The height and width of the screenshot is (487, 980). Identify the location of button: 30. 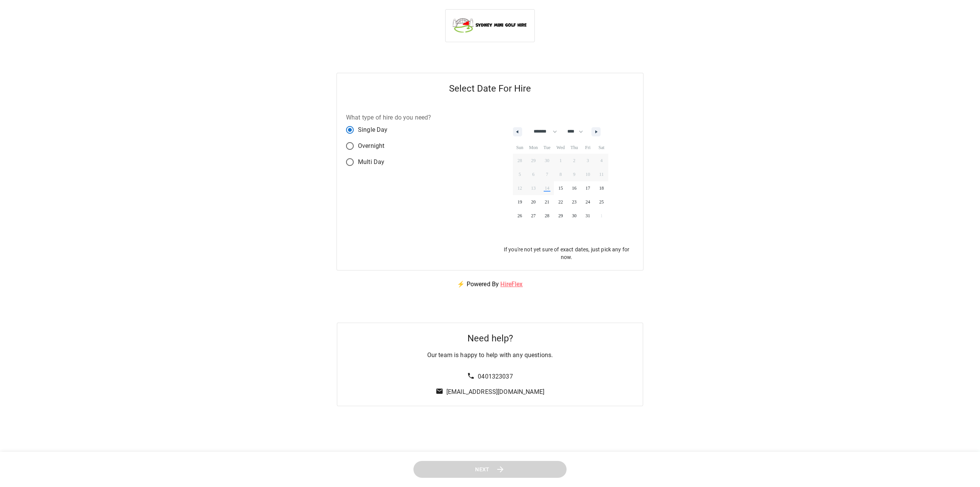
(574, 216).